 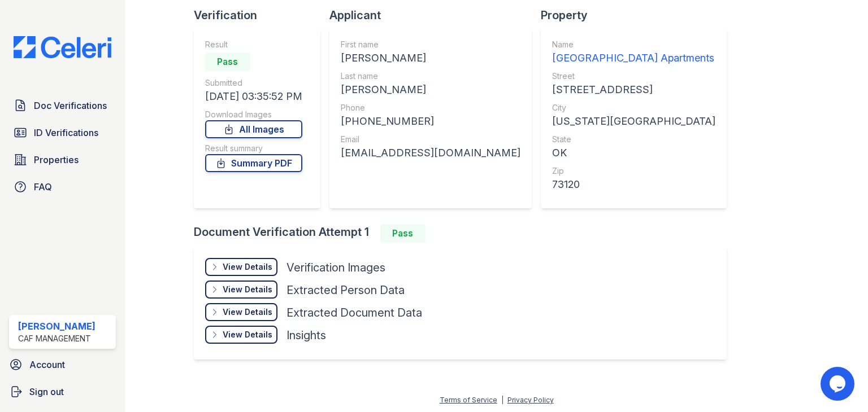 I want to click on span: Account, so click(x=47, y=364).